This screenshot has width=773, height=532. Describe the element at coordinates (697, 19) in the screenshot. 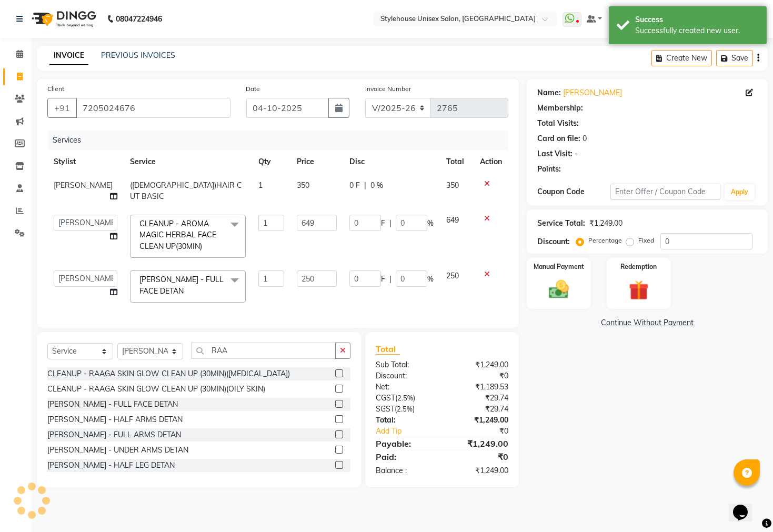

I see `div: Success` at that location.